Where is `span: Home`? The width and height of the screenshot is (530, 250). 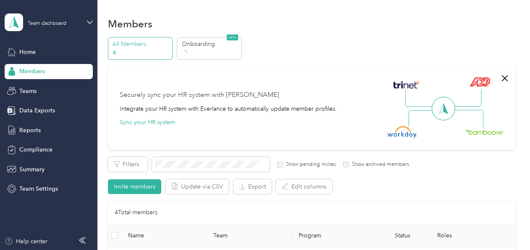 span: Home is located at coordinates (27, 52).